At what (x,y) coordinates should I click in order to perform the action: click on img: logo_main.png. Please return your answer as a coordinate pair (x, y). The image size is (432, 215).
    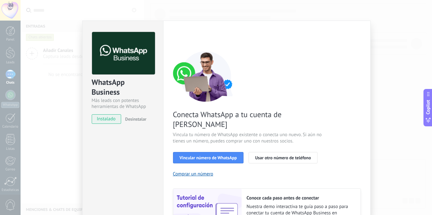
    Looking at the image, I should click on (123, 53).